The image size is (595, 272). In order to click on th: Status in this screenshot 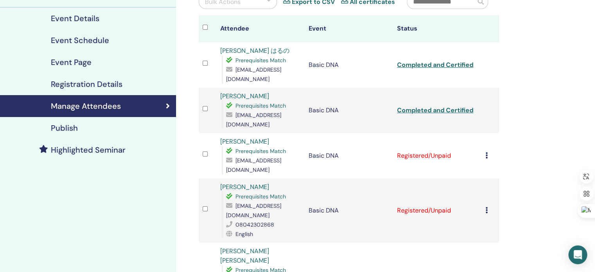, I will do `click(438, 29)`.